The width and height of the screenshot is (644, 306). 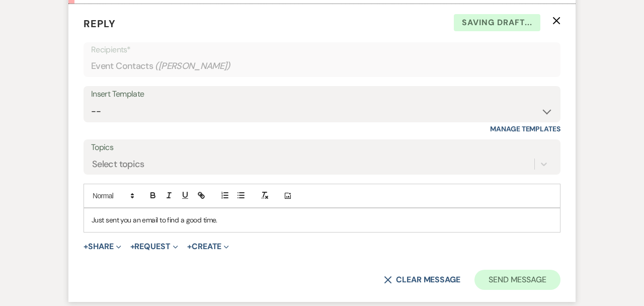 What do you see at coordinates (118, 164) in the screenshot?
I see `div: Select topics` at bounding box center [118, 164].